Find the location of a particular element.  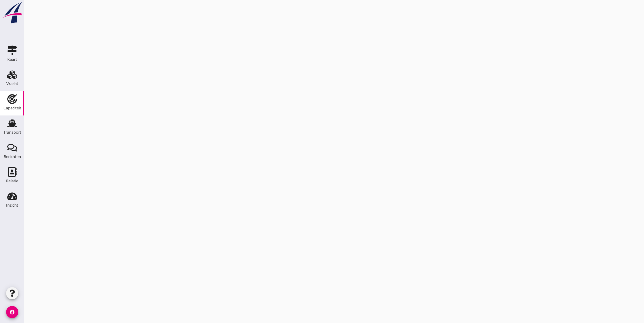

div: Capaciteit is located at coordinates (12, 108).